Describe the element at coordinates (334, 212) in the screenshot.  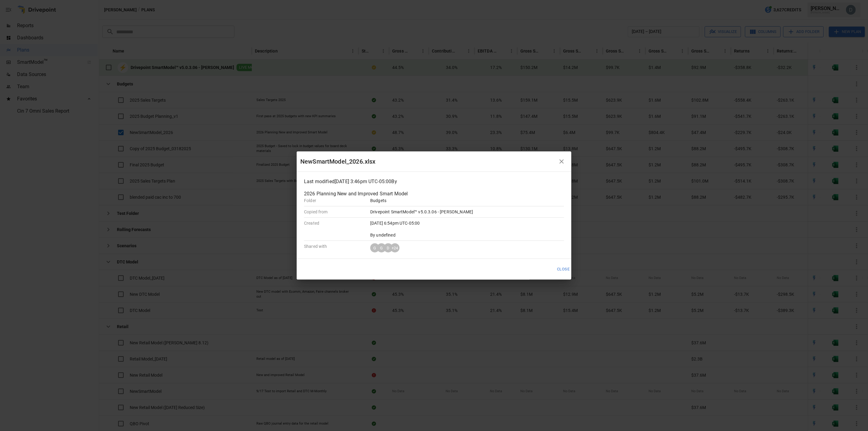
I see `p: Copied from` at that location.